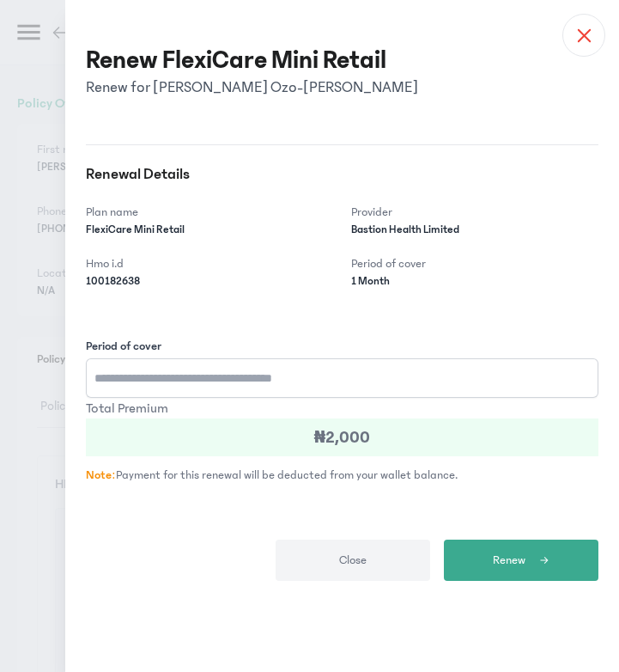 The height and width of the screenshot is (672, 619). Describe the element at coordinates (209, 229) in the screenshot. I see `p: FlexiCare Mini Retail` at that location.